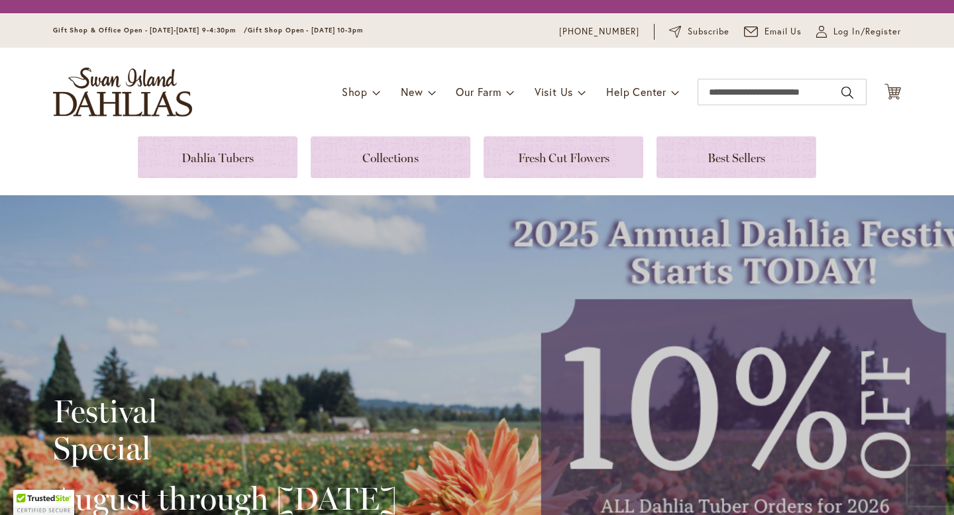  What do you see at coordinates (783, 32) in the screenshot?
I see `span: Email Us` at bounding box center [783, 32].